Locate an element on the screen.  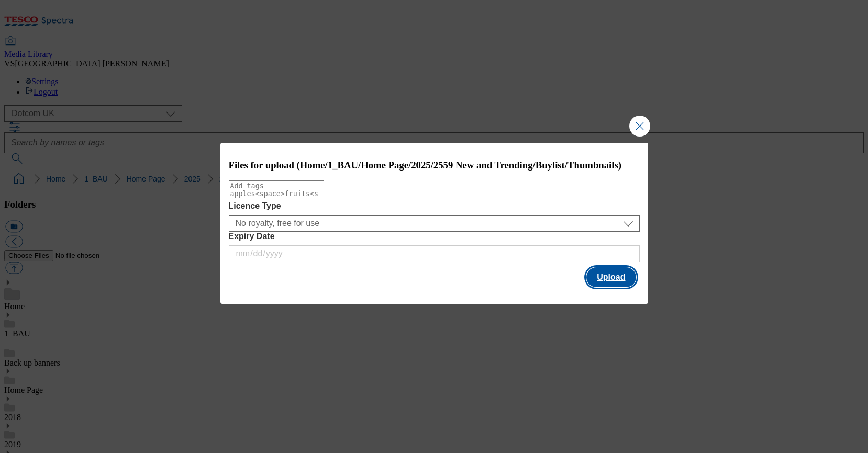
h3: Files for upload (Home/1_BAU/Home Page/2025/2559 New and Trending/Buylist/Thumbnails) is located at coordinates (434, 166).